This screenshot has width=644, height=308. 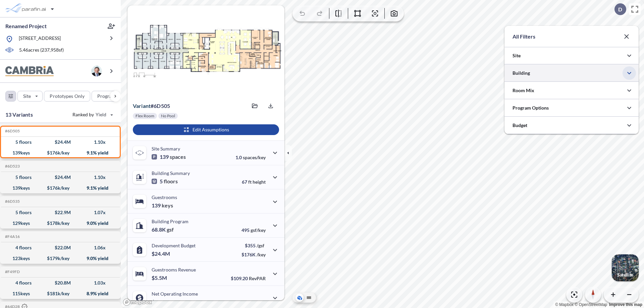 What do you see at coordinates (299, 298) in the screenshot?
I see `button: Aerial View` at bounding box center [299, 298].